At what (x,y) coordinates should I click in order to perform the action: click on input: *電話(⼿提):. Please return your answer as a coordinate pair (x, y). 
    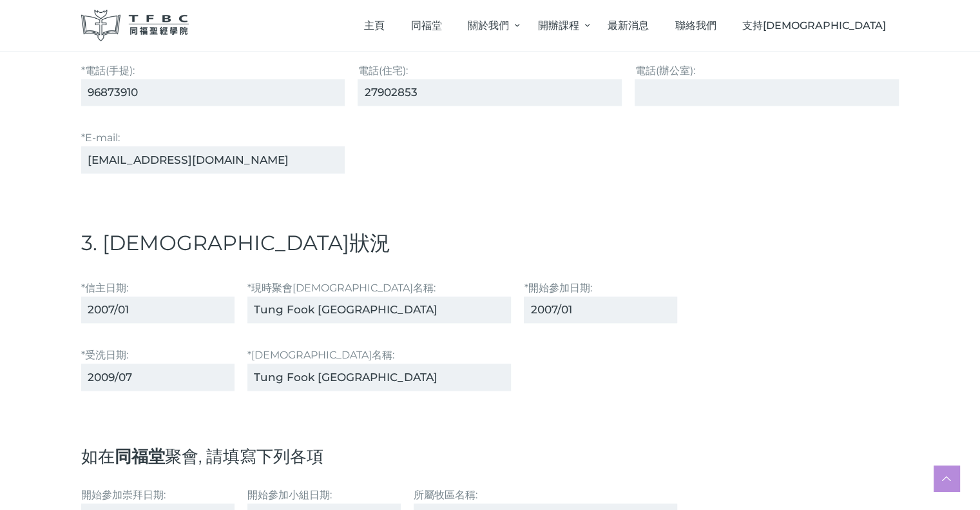
    Looking at the image, I should click on (213, 92).